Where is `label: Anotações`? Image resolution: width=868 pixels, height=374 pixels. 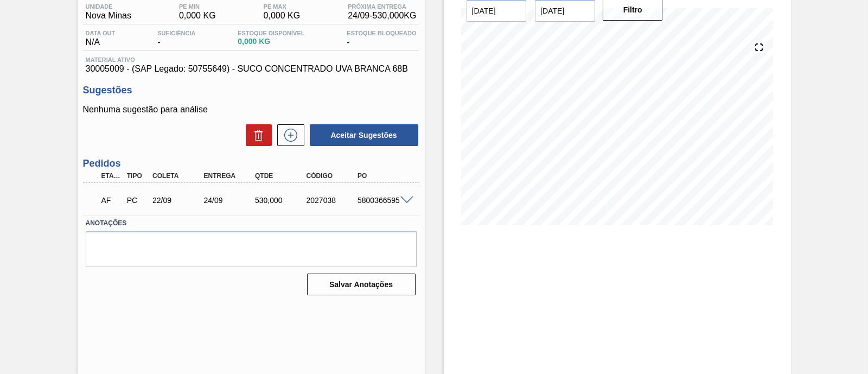
label: Anotações is located at coordinates (252, 223).